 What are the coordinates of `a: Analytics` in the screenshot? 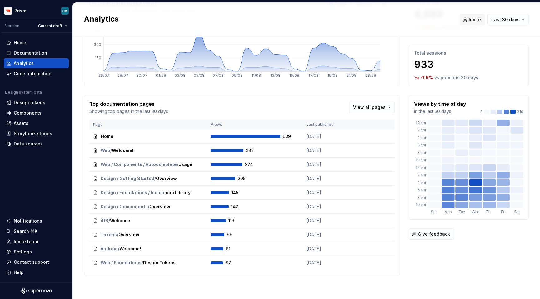 It's located at (36, 63).